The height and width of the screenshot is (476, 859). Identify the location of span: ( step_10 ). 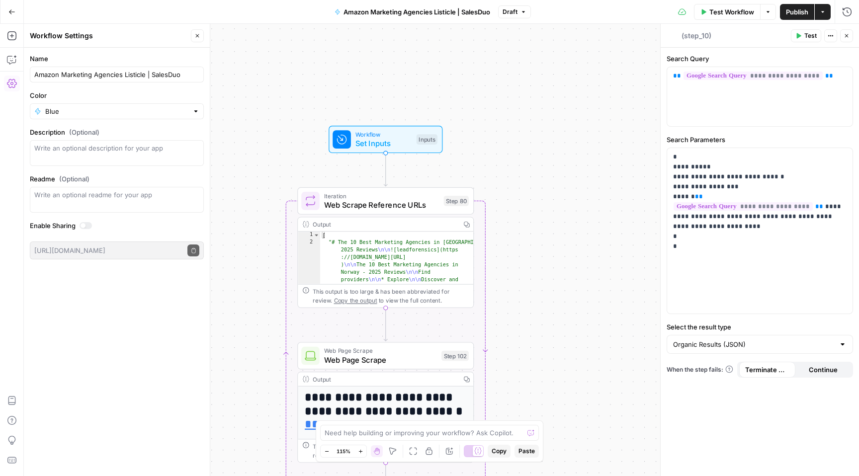
(696, 36).